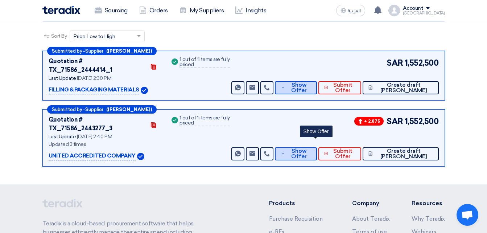 This screenshot has height=233, width=487. What do you see at coordinates (97, 124) in the screenshot?
I see `div: Quotation # TX_71586_2443277_3` at bounding box center [97, 124].